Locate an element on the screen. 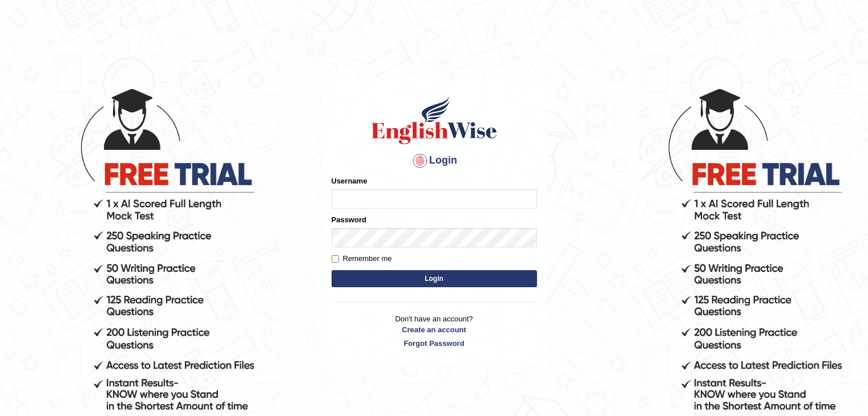 The height and width of the screenshot is (416, 868). label: Remember me is located at coordinates (362, 259).